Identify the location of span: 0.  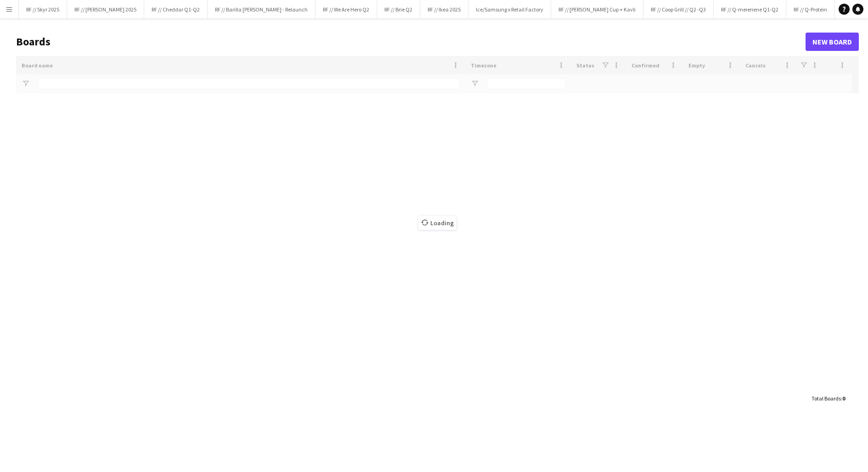
(844, 398).